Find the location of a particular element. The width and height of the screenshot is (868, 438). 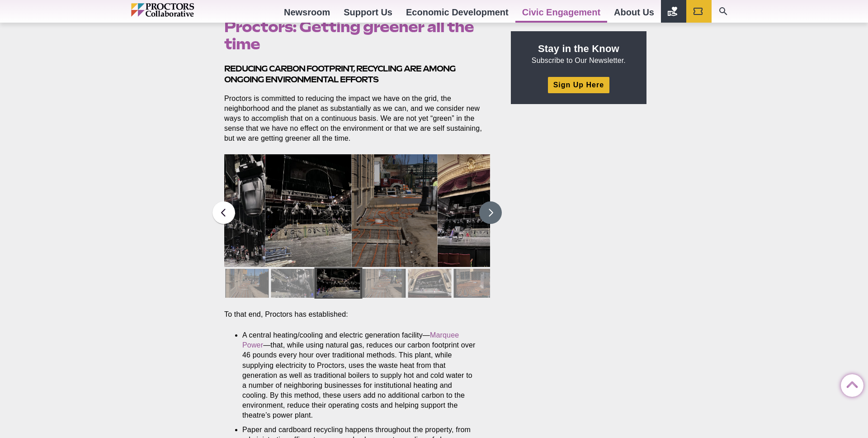

li: A central heating/cooling and electric generation facility— —that, while using natural gas, reduc... is located at coordinates (359, 375).